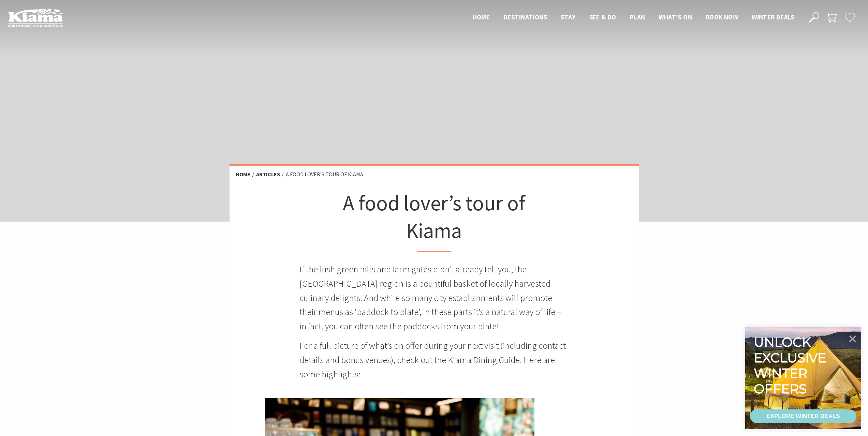 This screenshot has height=436, width=868. Describe the element at coordinates (568, 17) in the screenshot. I see `span: Stay` at that location.